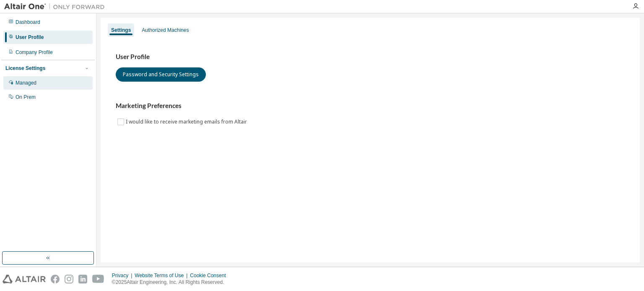  What do you see at coordinates (82, 279) in the screenshot?
I see `img: linkedin.svg` at bounding box center [82, 279].